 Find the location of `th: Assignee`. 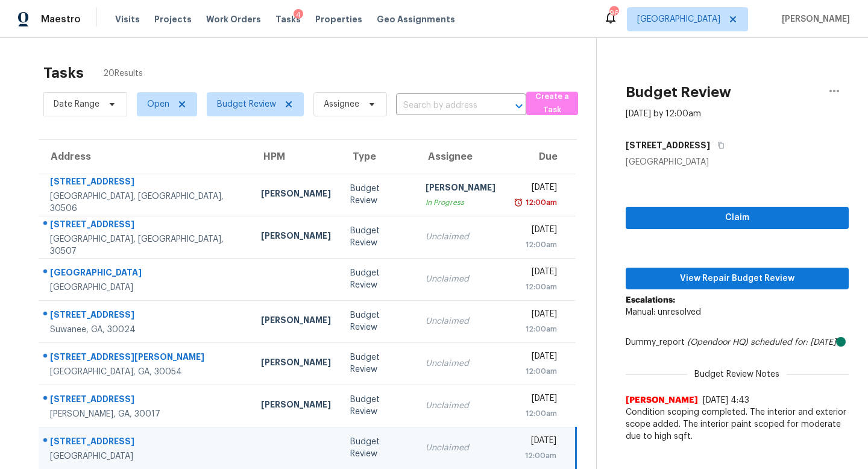

th: Assignee is located at coordinates (461, 157).